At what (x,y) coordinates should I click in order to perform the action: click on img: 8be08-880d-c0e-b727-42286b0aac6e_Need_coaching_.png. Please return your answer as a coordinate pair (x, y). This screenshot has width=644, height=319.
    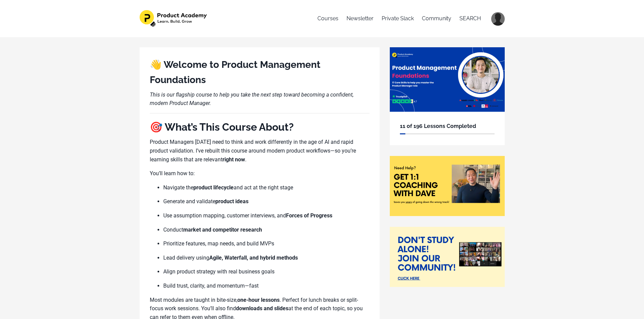
    Looking at the image, I should click on (447, 186).